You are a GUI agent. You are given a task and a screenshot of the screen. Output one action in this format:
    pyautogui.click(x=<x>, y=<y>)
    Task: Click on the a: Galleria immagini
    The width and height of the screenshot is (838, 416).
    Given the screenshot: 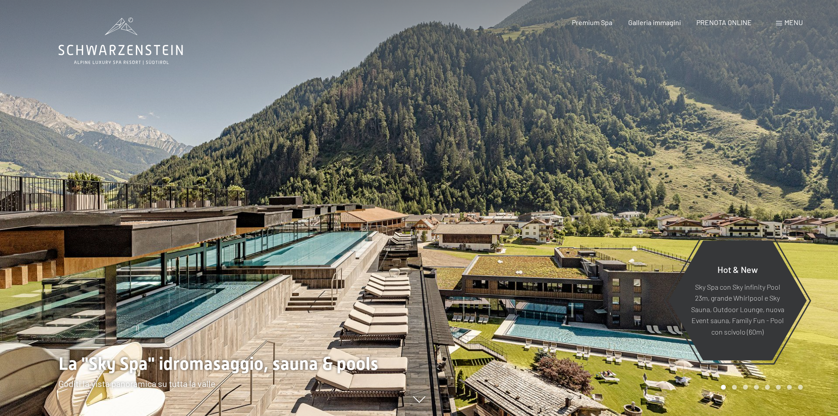 What is the action you would take?
    pyautogui.click(x=655, y=22)
    